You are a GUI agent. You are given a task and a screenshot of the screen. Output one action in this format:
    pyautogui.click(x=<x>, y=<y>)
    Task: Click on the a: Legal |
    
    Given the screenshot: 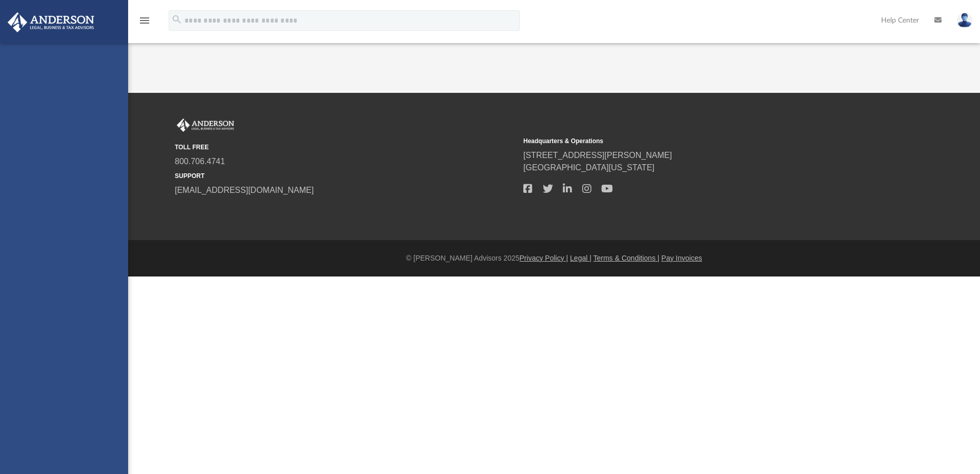 What is the action you would take?
    pyautogui.click(x=580, y=258)
    